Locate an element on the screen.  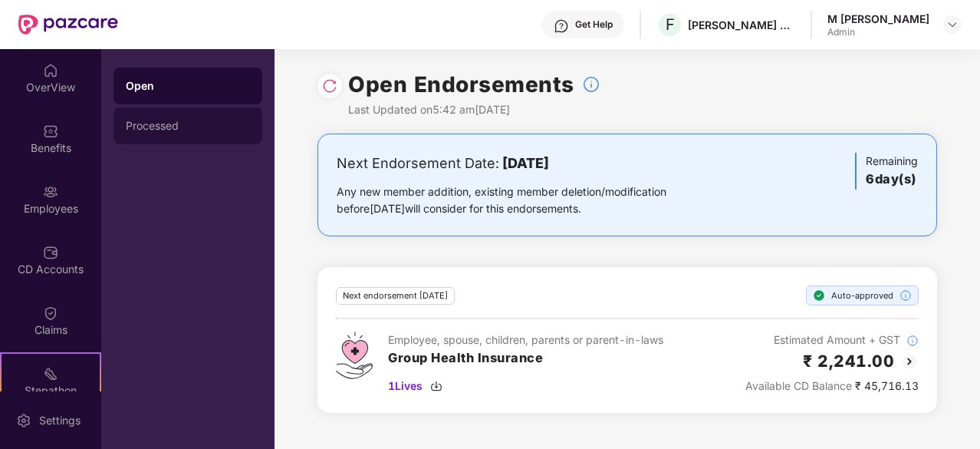
h3: 6 day(s) is located at coordinates (892, 179).